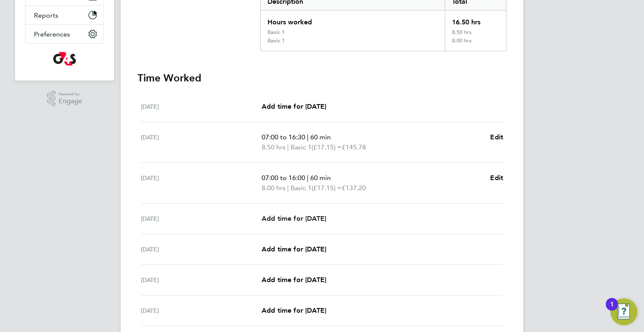 The width and height of the screenshot is (644, 332). I want to click on div: 8.00 hrs, so click(475, 44).